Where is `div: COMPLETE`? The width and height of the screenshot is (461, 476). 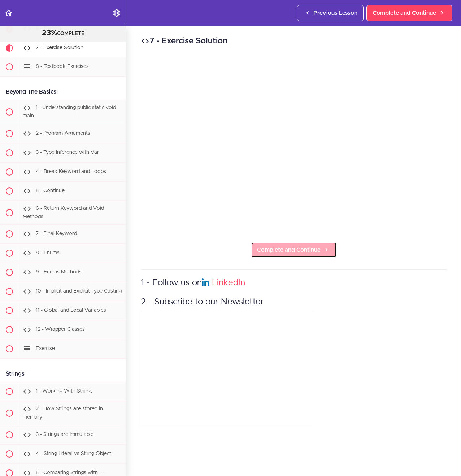
div: COMPLETE is located at coordinates (63, 33).